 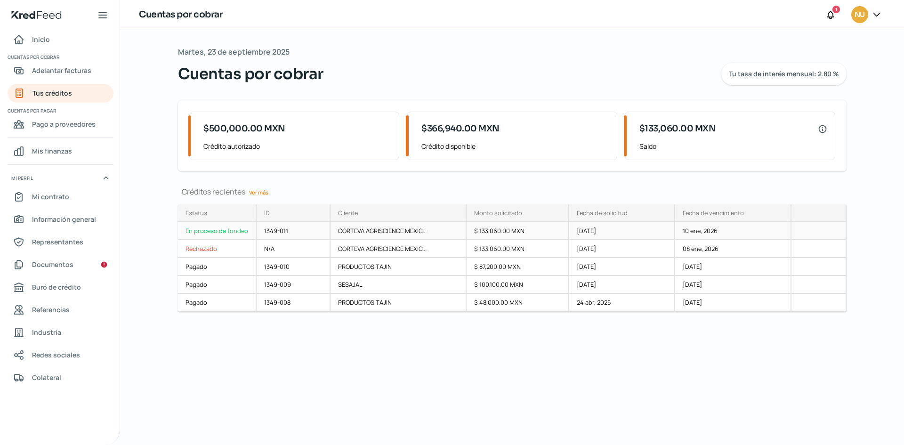 What do you see at coordinates (22, 178) in the screenshot?
I see `span: Mi perfil` at bounding box center [22, 178].